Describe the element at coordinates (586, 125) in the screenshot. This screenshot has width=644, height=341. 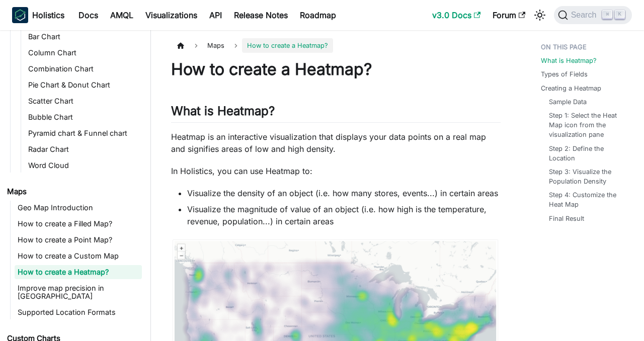
I see `a: Step 1: Select the Heat Map icon from the visualization pane` at that location.